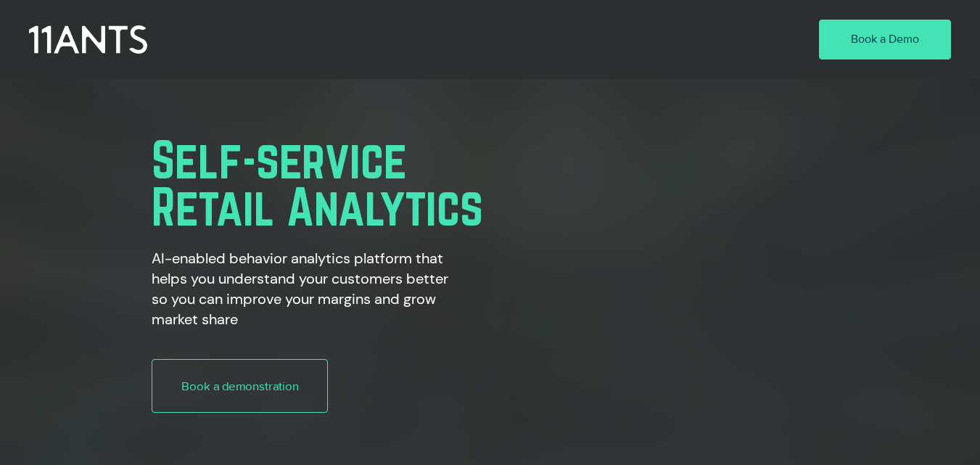 This screenshot has height=465, width=980. I want to click on a: Book a Demo, so click(886, 40).